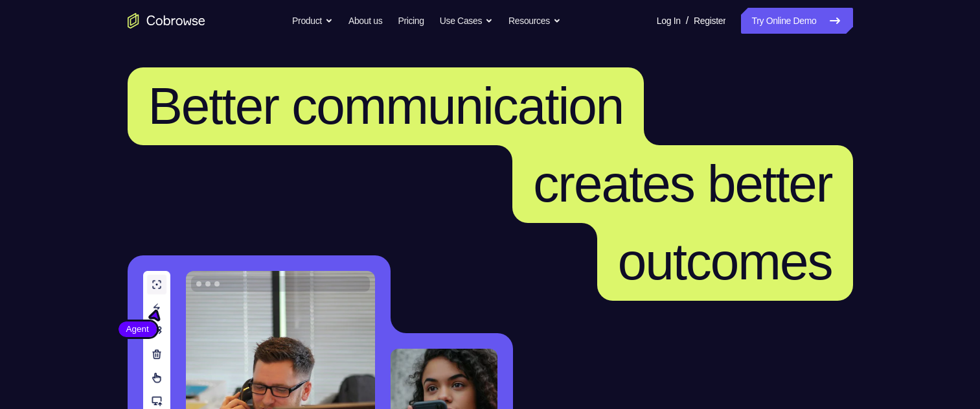 This screenshot has width=980, height=409. Describe the element at coordinates (386, 105) in the screenshot. I see `span: Better communication` at that location.